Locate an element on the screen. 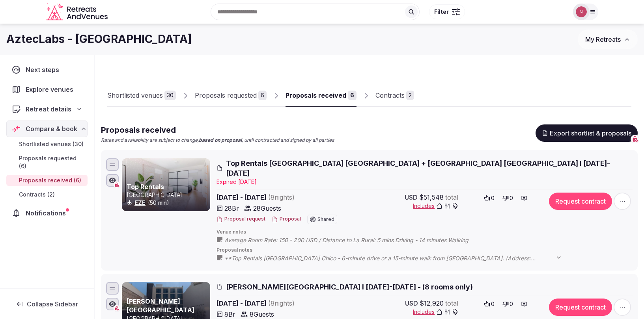 The width and height of the screenshot is (644, 319). h2: Proposals received is located at coordinates (217, 130).